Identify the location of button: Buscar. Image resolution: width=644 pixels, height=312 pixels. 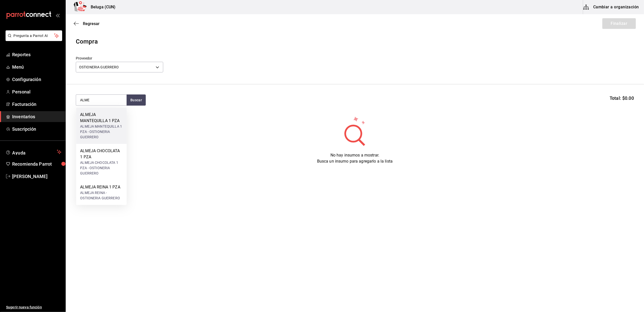
(136, 100).